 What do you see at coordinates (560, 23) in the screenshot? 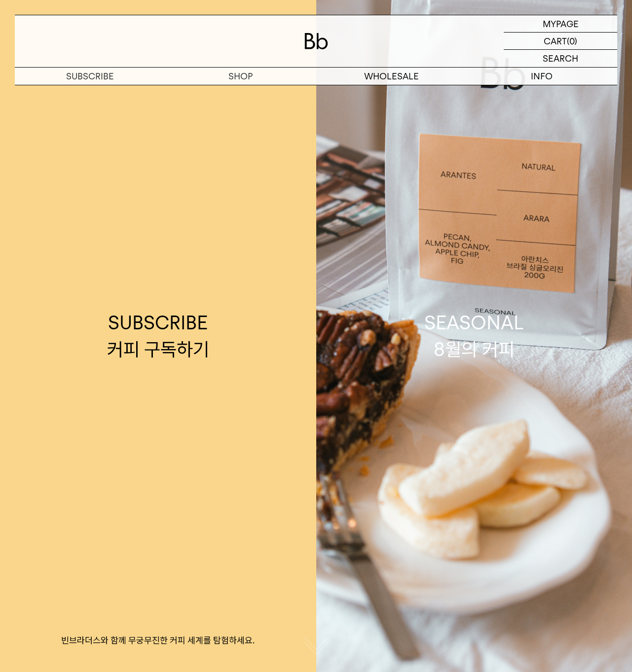
I see `p: MYPAGE` at bounding box center [560, 23].